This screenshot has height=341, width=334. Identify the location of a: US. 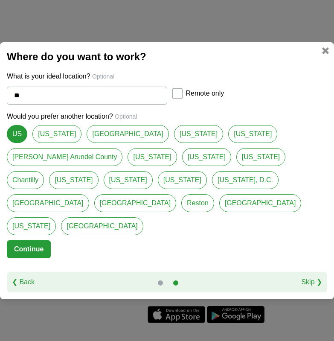
(17, 134).